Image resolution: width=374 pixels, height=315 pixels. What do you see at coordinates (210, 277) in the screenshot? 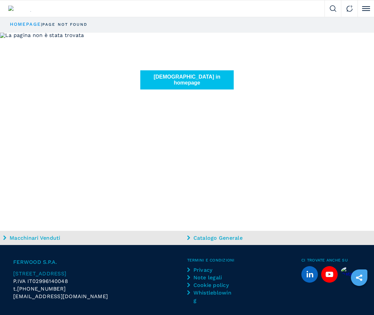
I see `a: Note legali` at bounding box center [210, 277].